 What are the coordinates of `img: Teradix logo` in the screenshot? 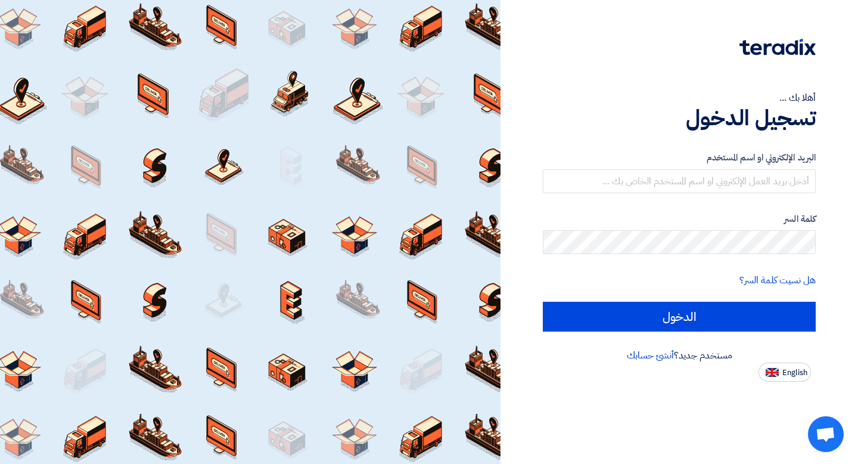 It's located at (778, 47).